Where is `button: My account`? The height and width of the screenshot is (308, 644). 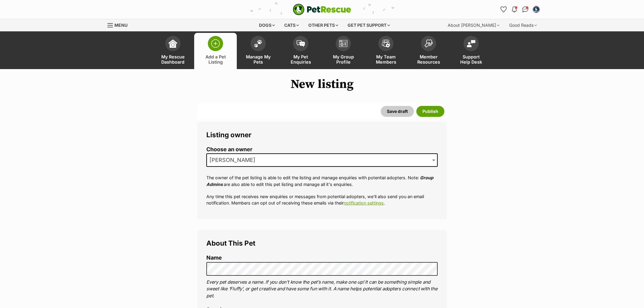 button: My account is located at coordinates (537, 10).